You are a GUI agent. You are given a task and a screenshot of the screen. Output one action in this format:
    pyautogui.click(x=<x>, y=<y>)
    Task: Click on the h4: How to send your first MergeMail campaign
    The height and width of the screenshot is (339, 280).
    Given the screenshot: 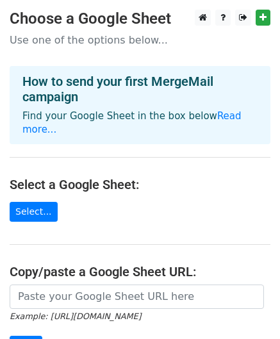 What is the action you would take?
    pyautogui.click(x=140, y=89)
    